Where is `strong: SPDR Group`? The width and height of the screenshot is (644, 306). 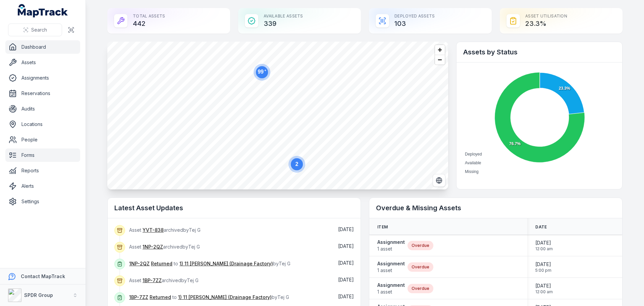 strong: SPDR Group is located at coordinates (39, 295).